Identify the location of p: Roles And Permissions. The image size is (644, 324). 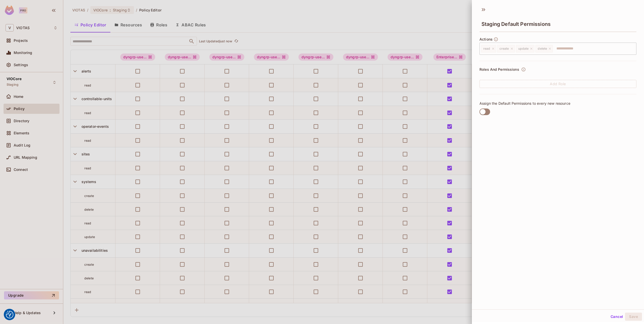
(499, 69).